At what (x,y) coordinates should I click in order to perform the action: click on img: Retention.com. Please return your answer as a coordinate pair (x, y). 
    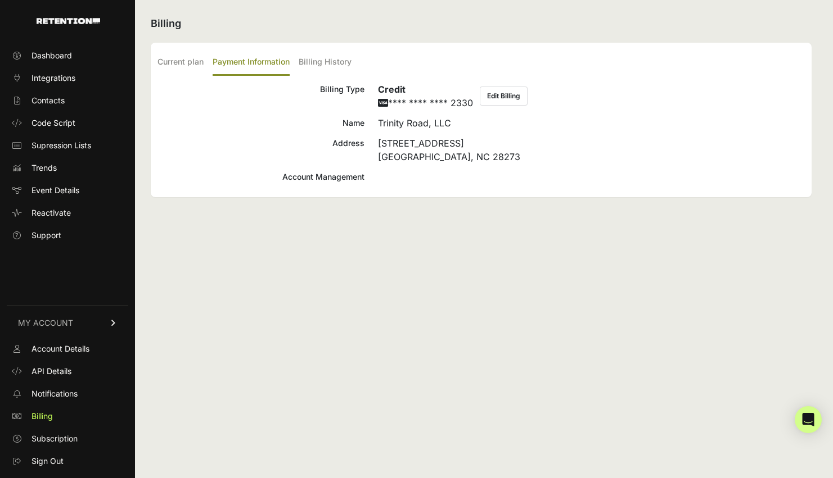
    Looking at the image, I should click on (68, 21).